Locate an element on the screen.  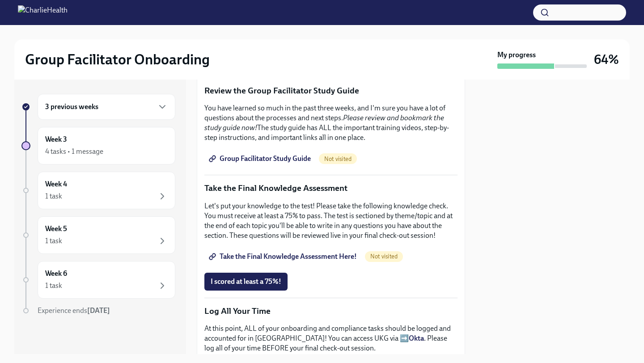
button: I scored at least a 75%! is located at coordinates (246, 282).